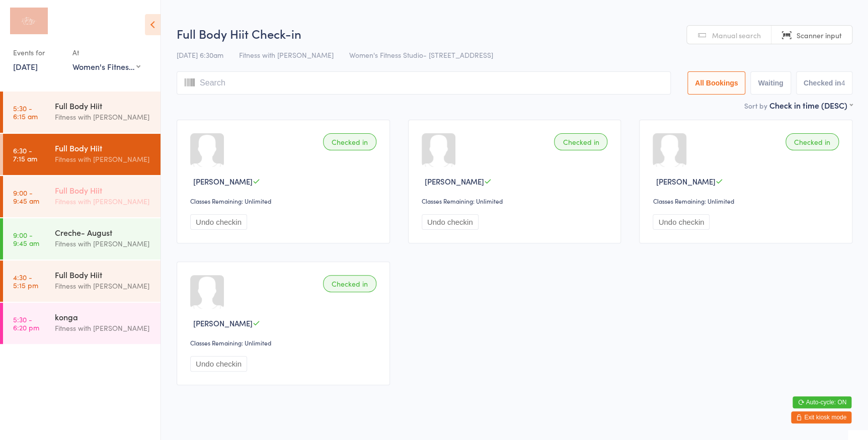 This screenshot has height=440, width=868. Describe the element at coordinates (770, 83) in the screenshot. I see `button: Waiting` at that location.